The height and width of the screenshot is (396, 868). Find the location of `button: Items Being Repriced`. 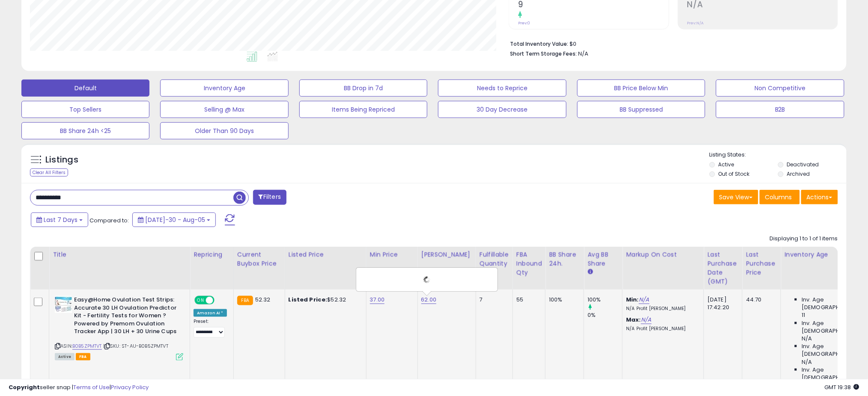

button: Items Being Repriced is located at coordinates (363, 110).